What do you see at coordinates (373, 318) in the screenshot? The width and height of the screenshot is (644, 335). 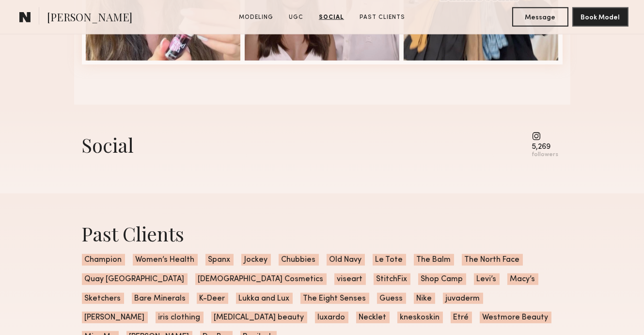 I see `span: Necklet` at bounding box center [373, 318].